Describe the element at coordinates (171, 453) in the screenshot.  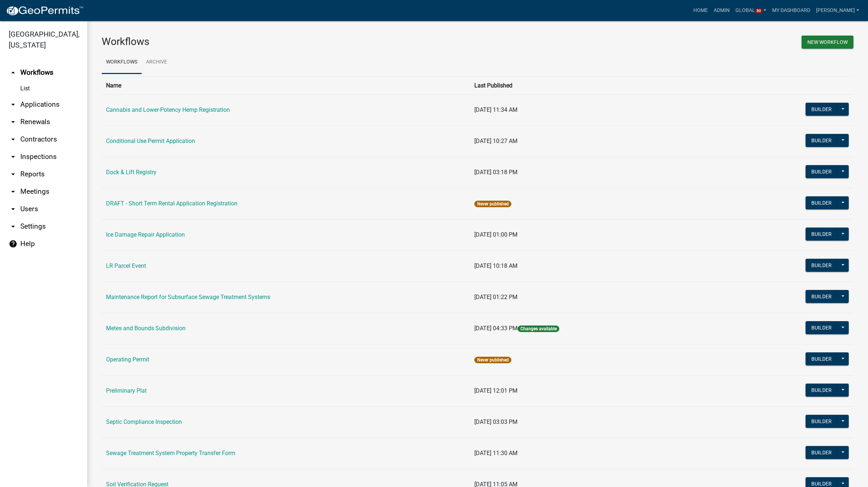
I see `a: Sewage Treatment System Property Transfer Form` at that location.